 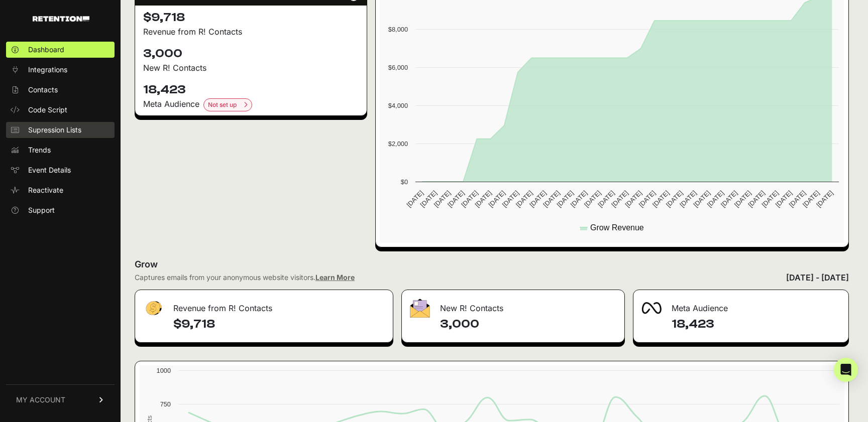 I want to click on text: Grow Revenue, so click(x=617, y=228).